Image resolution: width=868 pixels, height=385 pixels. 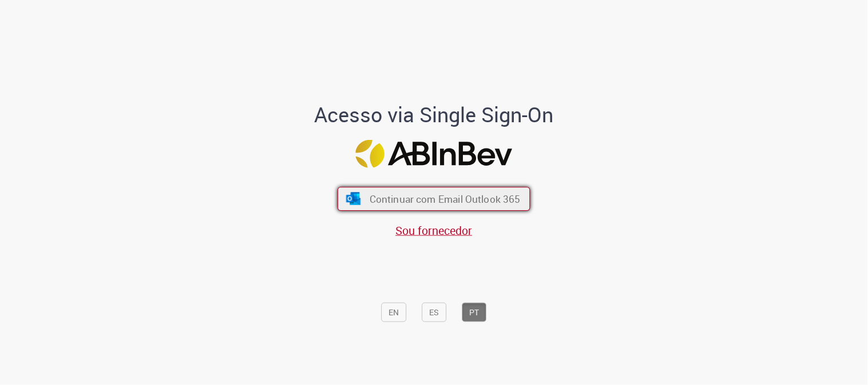 What do you see at coordinates (434, 199) in the screenshot?
I see `button: ícone Azure/Microsoft 360 Continuar com Email Outlook 365` at bounding box center [434, 199].